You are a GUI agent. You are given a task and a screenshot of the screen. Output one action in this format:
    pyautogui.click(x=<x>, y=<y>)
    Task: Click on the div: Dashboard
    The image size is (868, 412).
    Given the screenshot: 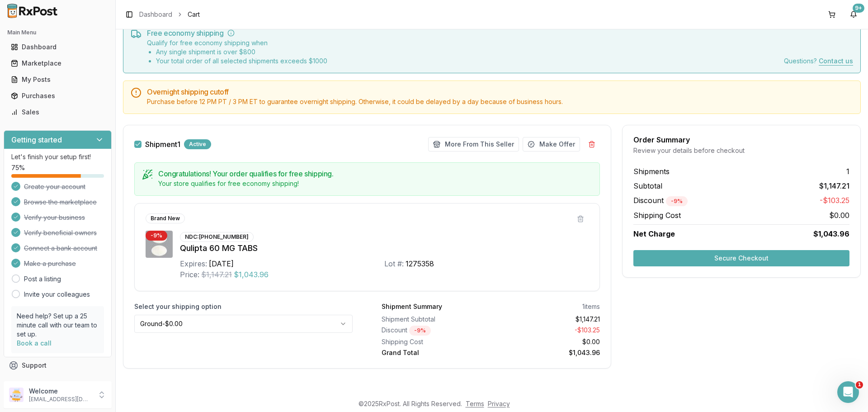 What is the action you would take?
    pyautogui.click(x=57, y=47)
    